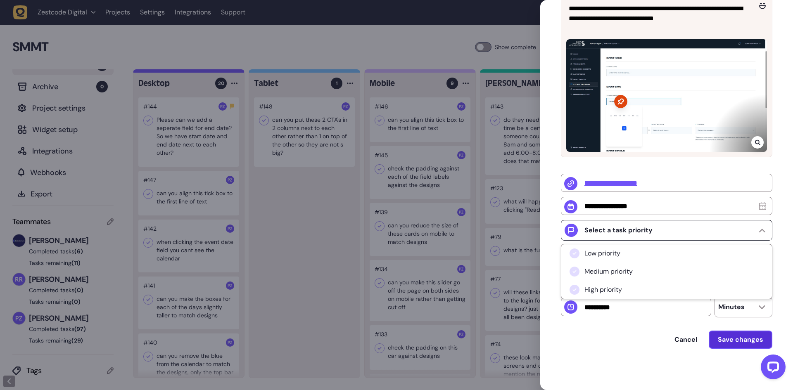  I want to click on p: Minutes, so click(732, 307).